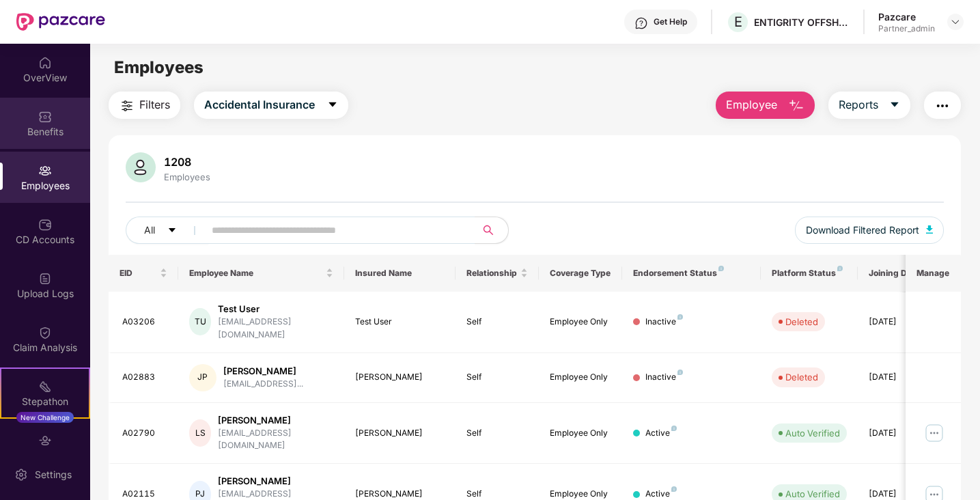 This screenshot has height=500, width=980. Describe the element at coordinates (670, 22) in the screenshot. I see `div: Get Help` at that location.